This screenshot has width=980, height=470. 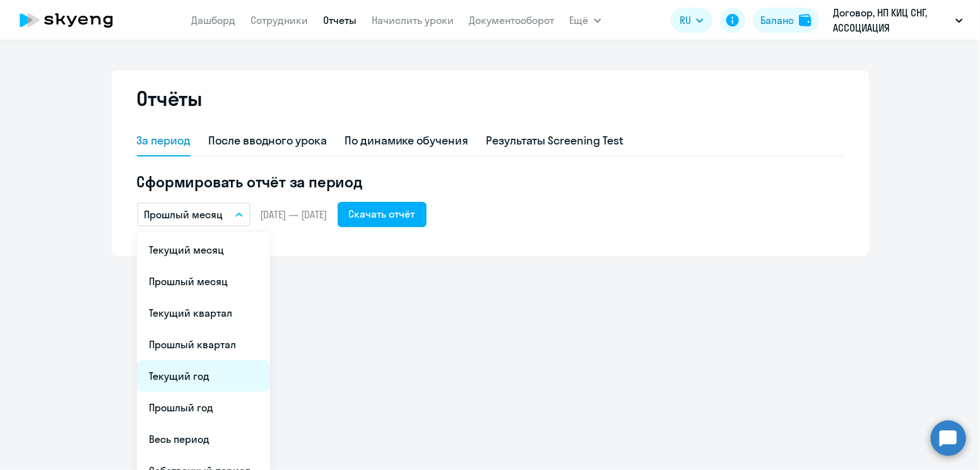 I want to click on img: balance, so click(x=805, y=20).